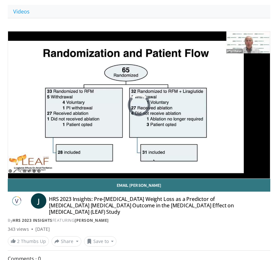  I want to click on button: Share, so click(66, 242).